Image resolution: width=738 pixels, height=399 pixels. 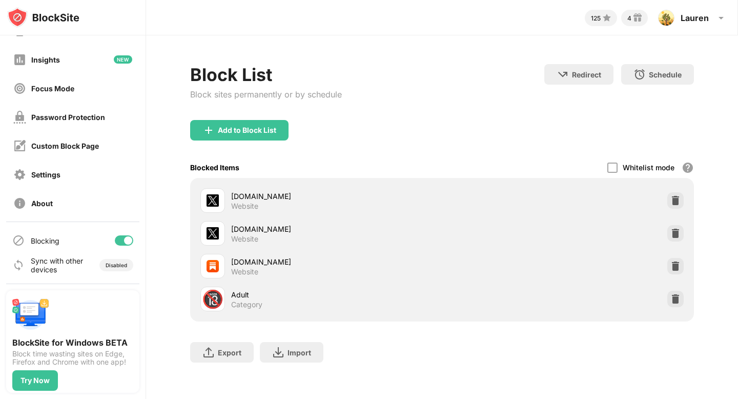 I want to click on img: reward-small.svg, so click(x=637, y=18).